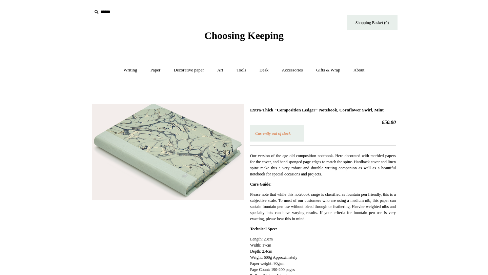 The width and height of the screenshot is (488, 275). I want to click on em: Currently out of stock, so click(273, 134).